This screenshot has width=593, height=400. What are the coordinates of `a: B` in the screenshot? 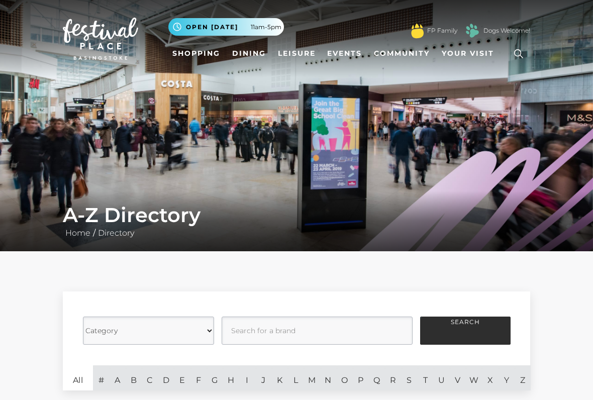 It's located at (134, 378).